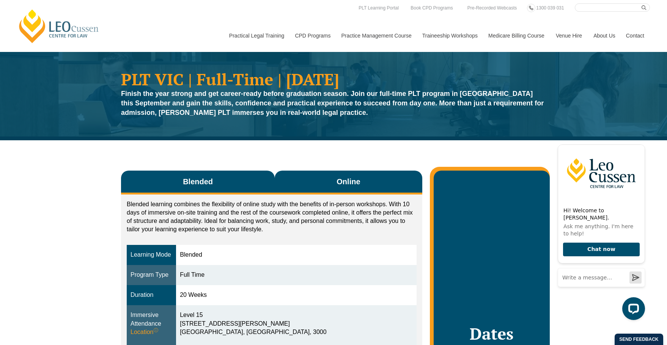 The image size is (667, 345). I want to click on button: Chat now, so click(50, 112).